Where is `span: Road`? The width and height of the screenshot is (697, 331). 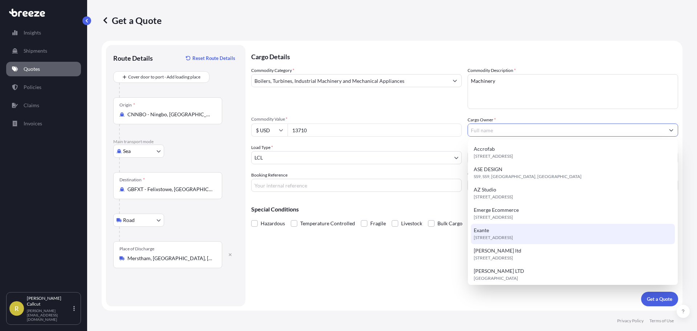
span: Road is located at coordinates (129, 220).